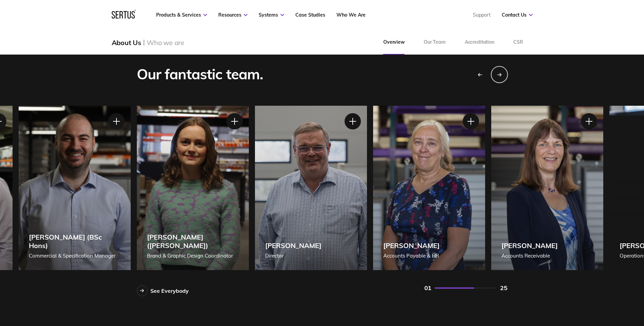 This screenshot has width=644, height=326. What do you see at coordinates (351, 15) in the screenshot?
I see `a: Who We Are` at bounding box center [351, 15].